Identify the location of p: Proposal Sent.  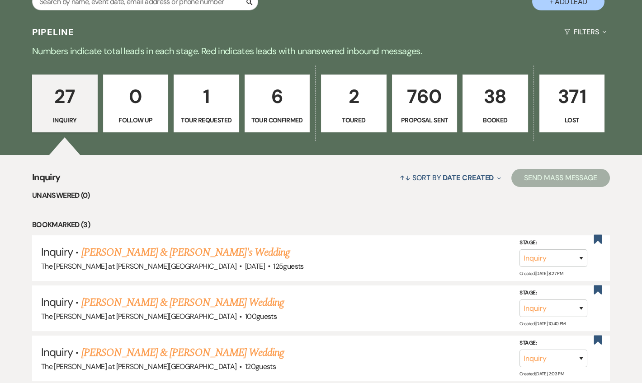
(424, 120).